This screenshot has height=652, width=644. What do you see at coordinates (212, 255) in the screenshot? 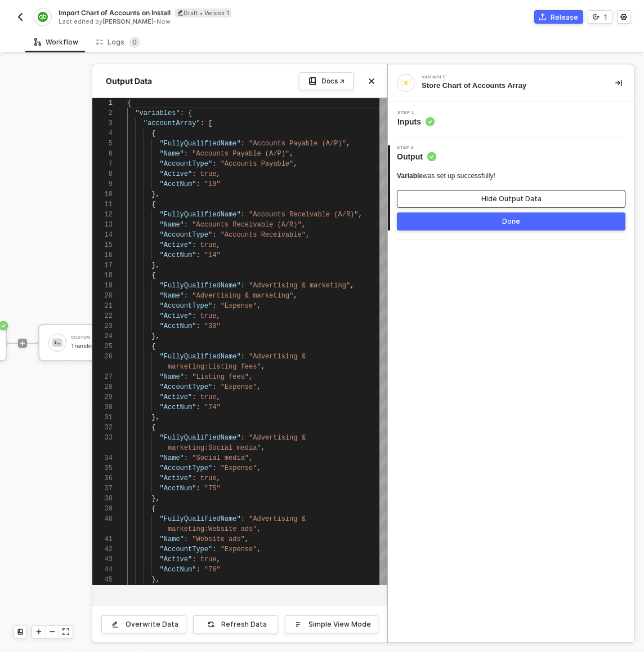
I see `span: "14"` at bounding box center [212, 255].